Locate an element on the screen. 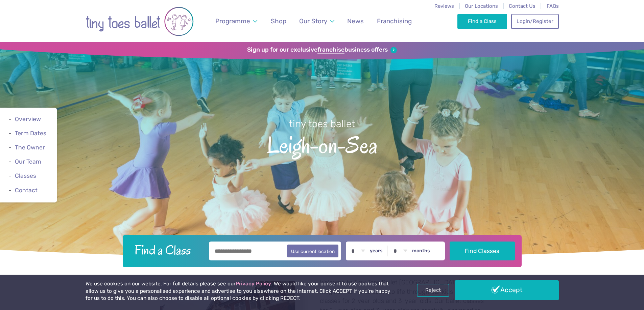 Image resolution: width=644 pixels, height=310 pixels. a: Contact is located at coordinates (26, 191).